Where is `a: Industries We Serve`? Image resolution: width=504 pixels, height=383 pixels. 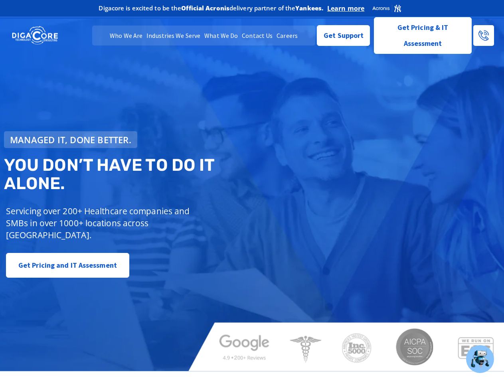
a: Industries We Serve is located at coordinates (173, 36).